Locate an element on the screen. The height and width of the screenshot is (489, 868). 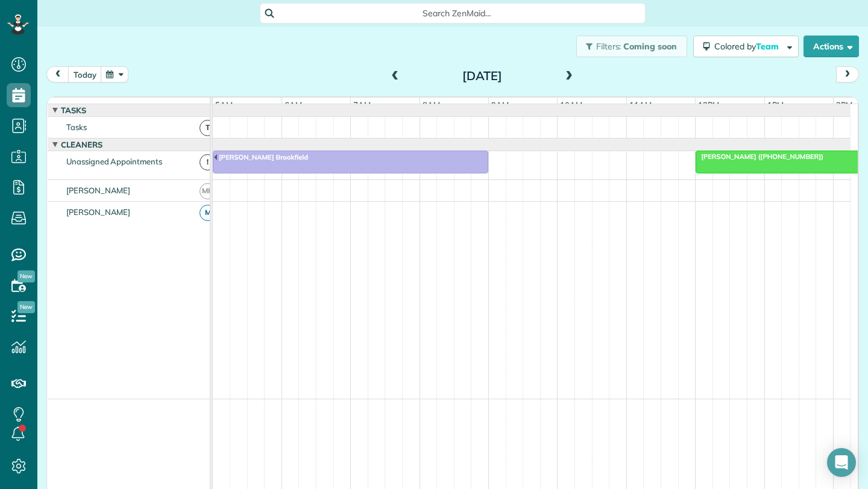
span: 1pm is located at coordinates (775, 105).